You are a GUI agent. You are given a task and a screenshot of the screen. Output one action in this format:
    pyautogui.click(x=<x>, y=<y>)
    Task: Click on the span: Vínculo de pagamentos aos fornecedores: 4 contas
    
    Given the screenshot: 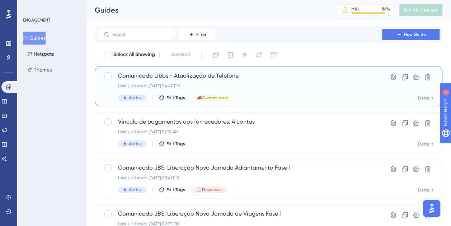 What is the action you would take?
    pyautogui.click(x=240, y=122)
    